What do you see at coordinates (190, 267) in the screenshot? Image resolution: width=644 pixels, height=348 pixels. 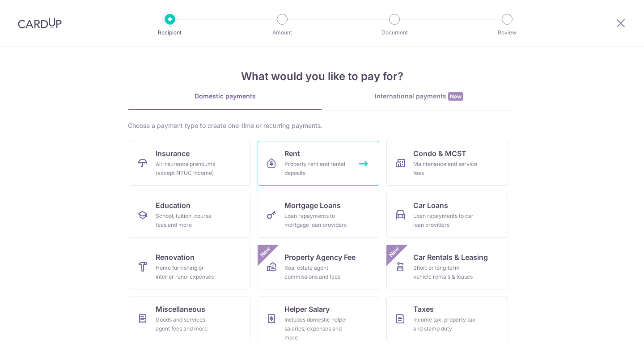 I see `a: RenovationHome furnishing or interior reno-expenses` at bounding box center [190, 267].